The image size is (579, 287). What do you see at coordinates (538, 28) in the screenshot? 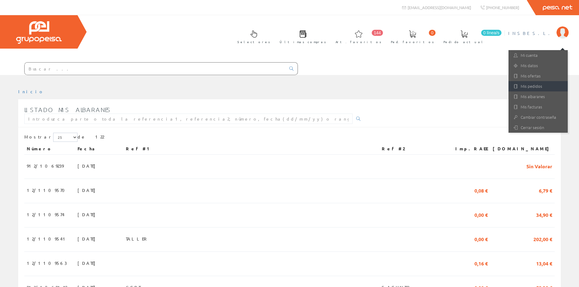
I see `a: INSBE S.L.` at bounding box center [538, 28].